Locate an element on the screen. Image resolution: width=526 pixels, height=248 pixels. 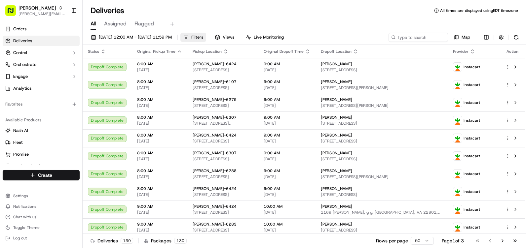
span: Filters is located at coordinates (197, 37).